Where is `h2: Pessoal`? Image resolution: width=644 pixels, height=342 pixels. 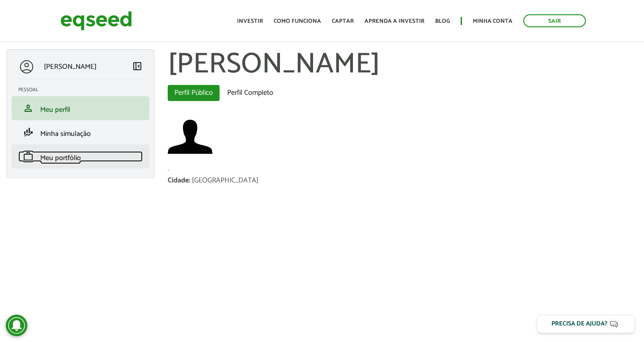
h2: Pessoal is located at coordinates (84, 90).